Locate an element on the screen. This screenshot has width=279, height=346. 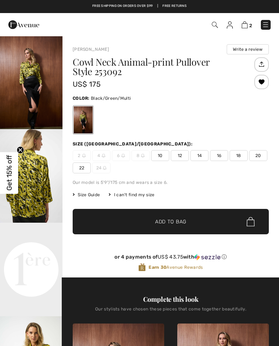
img: Shopping Bag is located at coordinates (244, 25).